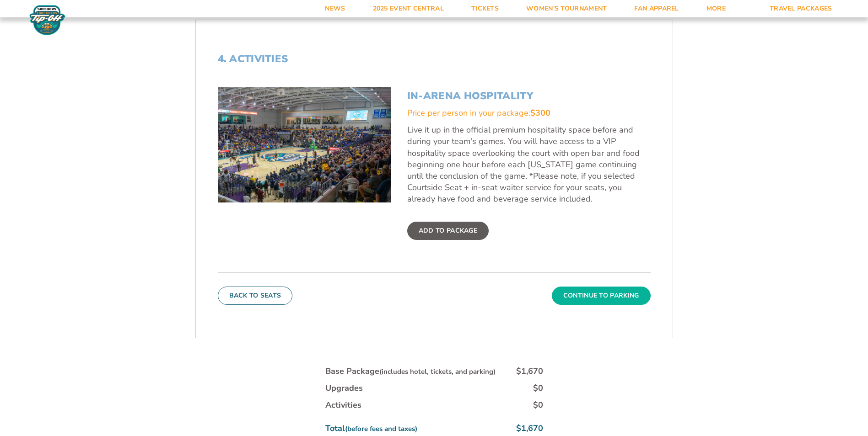  I want to click on img: Fort Myers Tip-Off, so click(48, 20).